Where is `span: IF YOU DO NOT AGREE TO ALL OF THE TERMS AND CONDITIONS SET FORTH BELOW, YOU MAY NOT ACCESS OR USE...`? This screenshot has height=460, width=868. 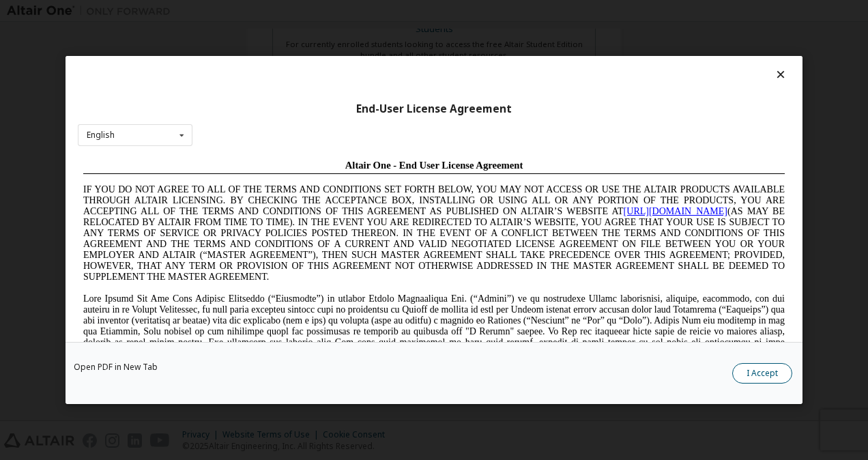 span: IF YOU DO NOT AGREE TO ALL OF THE TERMS AND CONDITIONS SET FORTH BELOW, YOU MAY NOT ACCESS OR USE... is located at coordinates (356, 79).